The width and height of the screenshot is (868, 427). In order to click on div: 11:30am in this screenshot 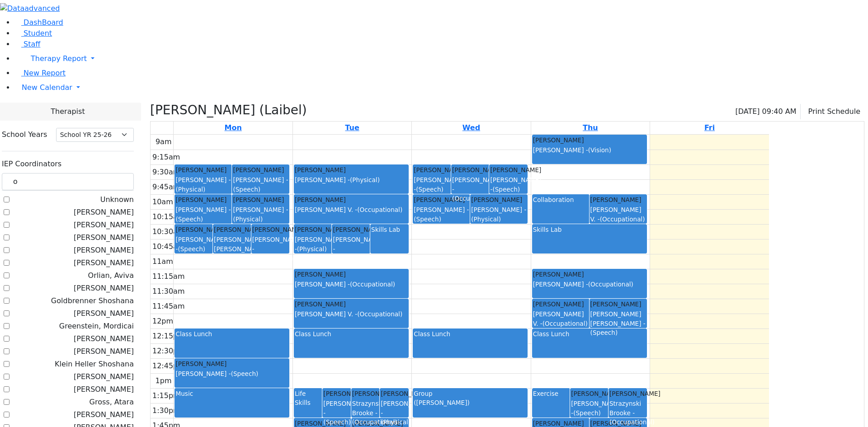, I will do `click(169, 292)`.